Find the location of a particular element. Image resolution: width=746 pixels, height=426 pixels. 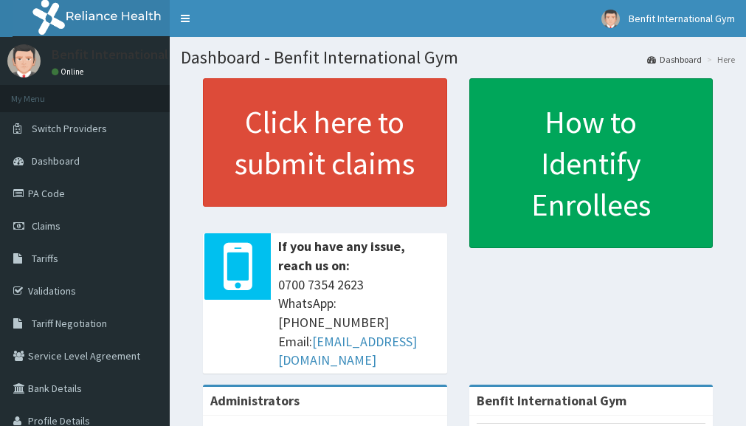

strong: Benfit International Gym is located at coordinates (552, 400).